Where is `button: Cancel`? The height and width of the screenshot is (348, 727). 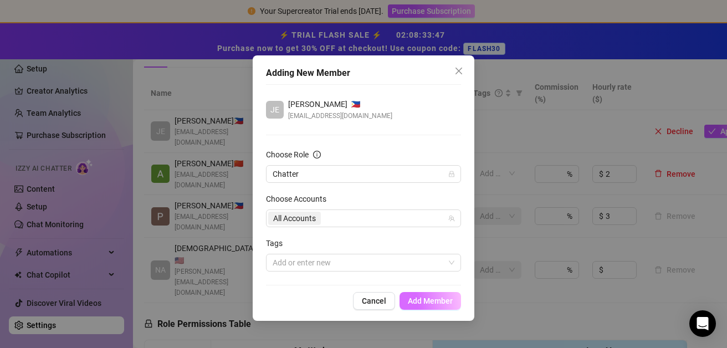 button: Cancel is located at coordinates (374, 301).